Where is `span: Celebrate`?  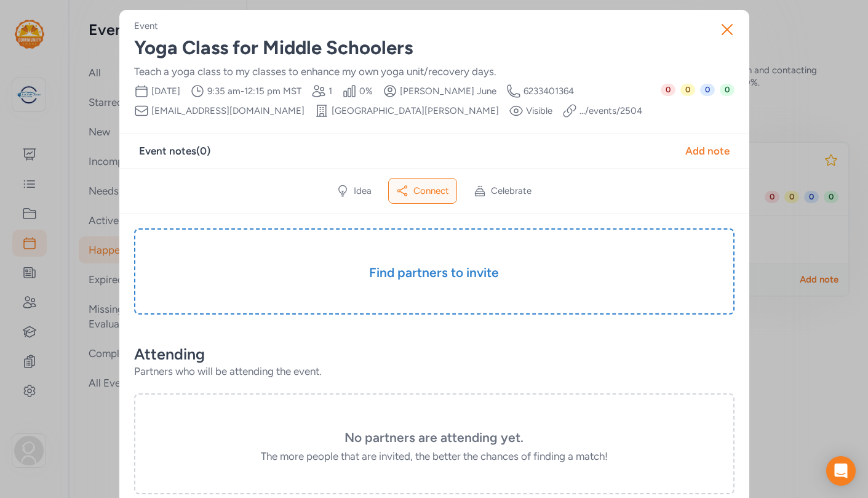 span: Celebrate is located at coordinates (511, 191).